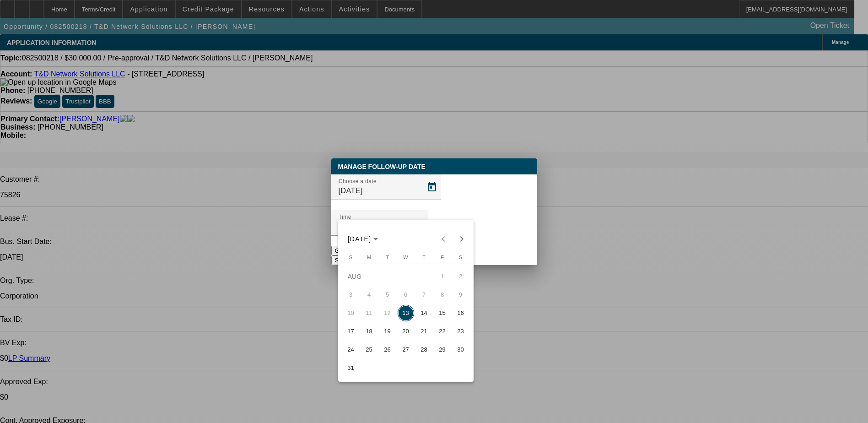  What do you see at coordinates (442, 332) in the screenshot?
I see `span: 22` at bounding box center [442, 332].